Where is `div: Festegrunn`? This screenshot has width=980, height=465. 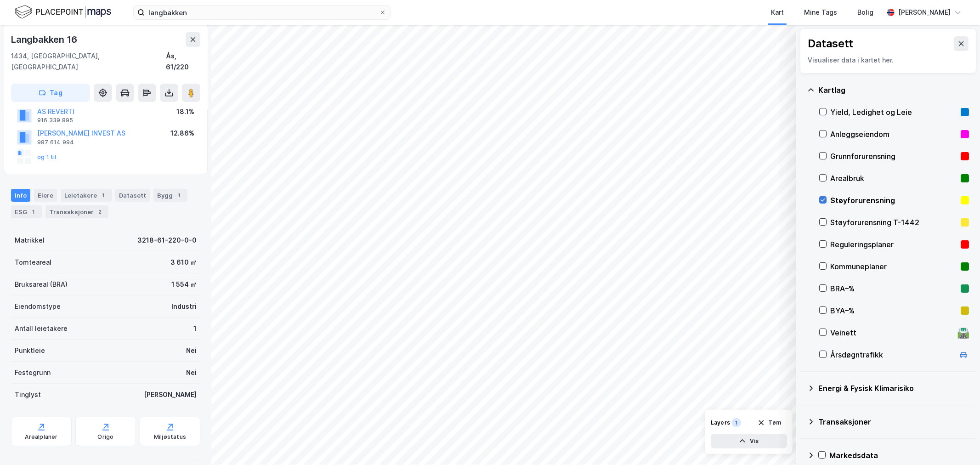 div: Festegrunn is located at coordinates (33, 372).